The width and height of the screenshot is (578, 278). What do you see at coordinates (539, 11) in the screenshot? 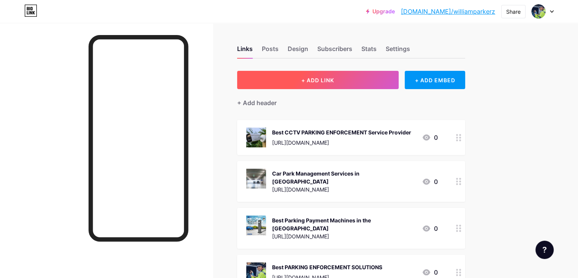
I see `img: williamparkerz` at bounding box center [539, 11].